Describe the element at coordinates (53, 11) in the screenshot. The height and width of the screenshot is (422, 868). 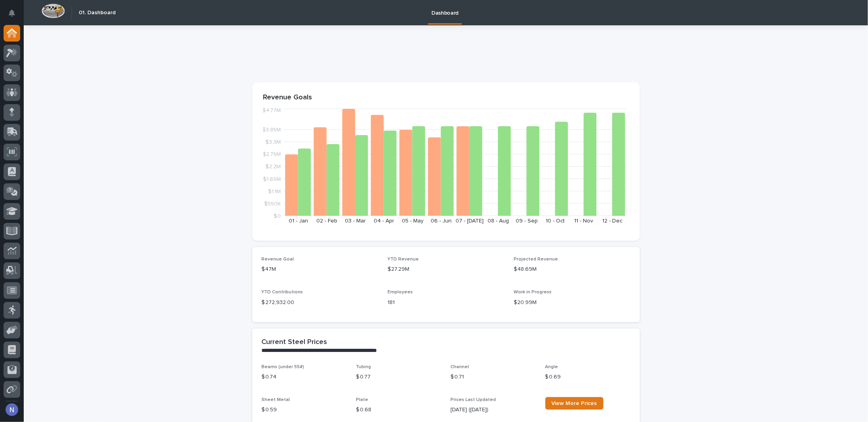
I see `img: Workspace Logo` at that location.